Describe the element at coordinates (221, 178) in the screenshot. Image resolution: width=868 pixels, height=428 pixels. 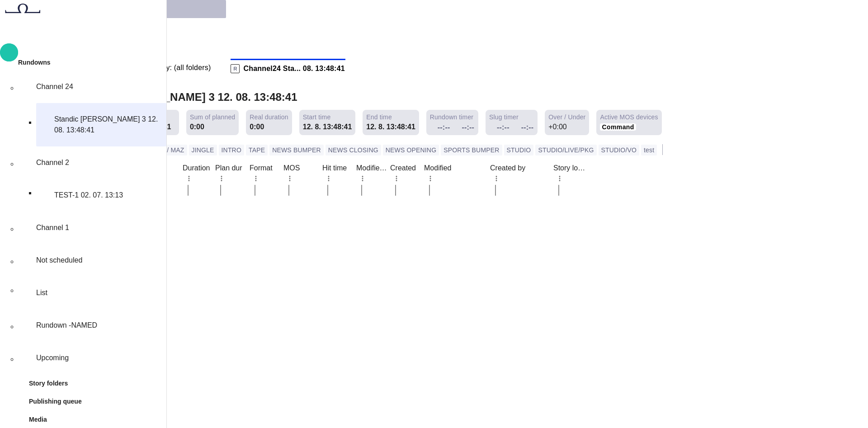
I see `button: Plan dur column menu` at that location.